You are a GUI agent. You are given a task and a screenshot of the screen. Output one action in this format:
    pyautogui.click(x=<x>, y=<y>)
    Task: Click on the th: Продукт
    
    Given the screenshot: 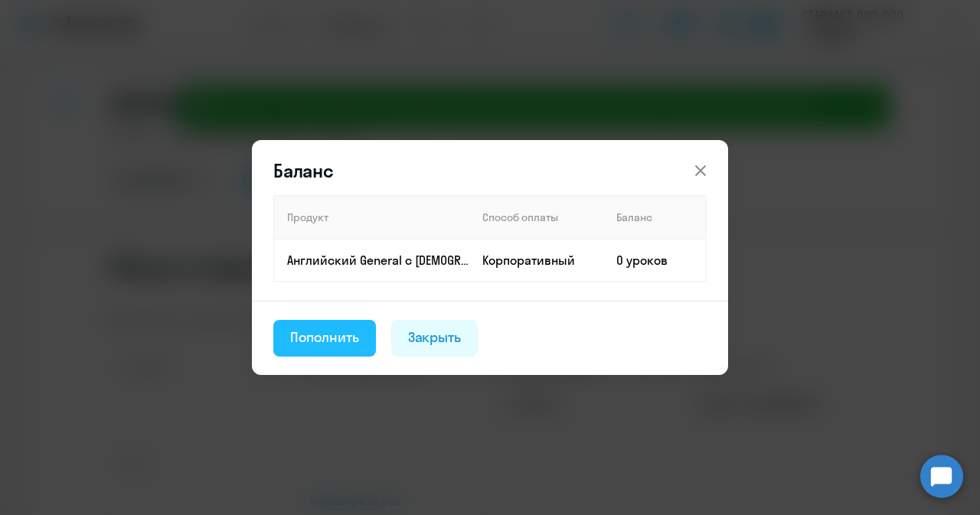 What is the action you would take?
    pyautogui.click(x=372, y=217)
    